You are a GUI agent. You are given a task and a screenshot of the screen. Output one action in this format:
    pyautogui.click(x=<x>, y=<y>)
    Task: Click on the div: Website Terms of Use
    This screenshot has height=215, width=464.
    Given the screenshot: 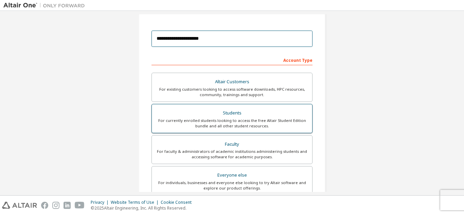 What is the action you would take?
    pyautogui.click(x=135, y=202)
    